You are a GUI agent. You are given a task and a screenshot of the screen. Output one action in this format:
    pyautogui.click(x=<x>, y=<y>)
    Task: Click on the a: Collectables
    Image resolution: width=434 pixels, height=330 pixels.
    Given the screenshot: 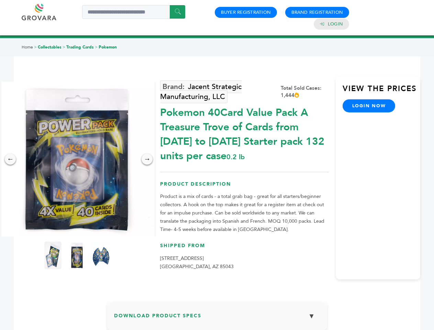 What is the action you would take?
    pyautogui.click(x=49, y=47)
    